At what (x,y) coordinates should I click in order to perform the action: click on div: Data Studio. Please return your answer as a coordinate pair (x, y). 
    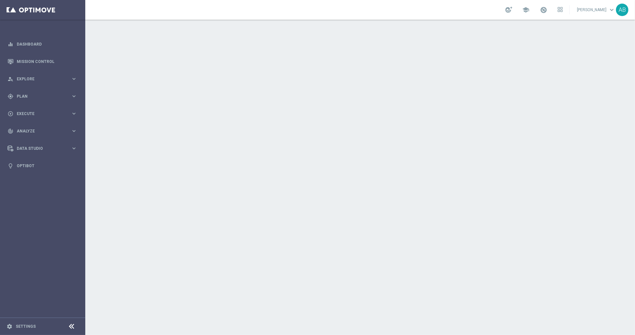
    Looking at the image, I should click on (39, 149).